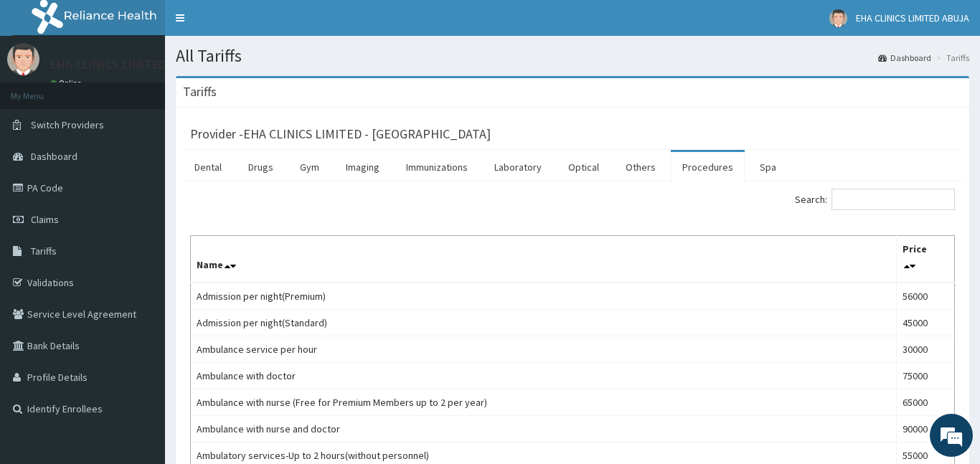 This screenshot has height=464, width=980. What do you see at coordinates (260, 167) in the screenshot?
I see `a: Drugs` at bounding box center [260, 167].